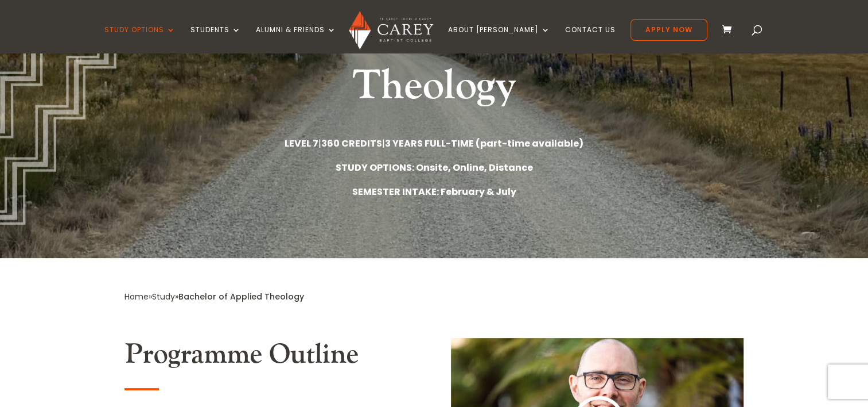 The height and width of the screenshot is (407, 868). Describe the element at coordinates (270, 357) in the screenshot. I see `h2: Programme Outline` at that location.